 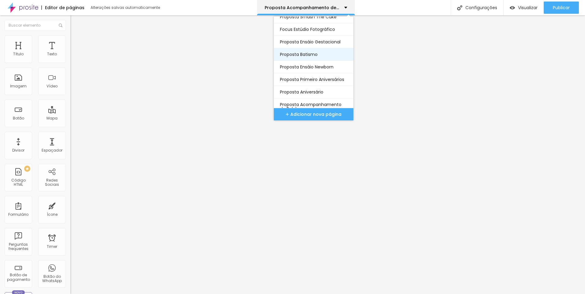 What do you see at coordinates (18, 247) in the screenshot?
I see `div: Perguntas frequentes` at bounding box center [18, 247].